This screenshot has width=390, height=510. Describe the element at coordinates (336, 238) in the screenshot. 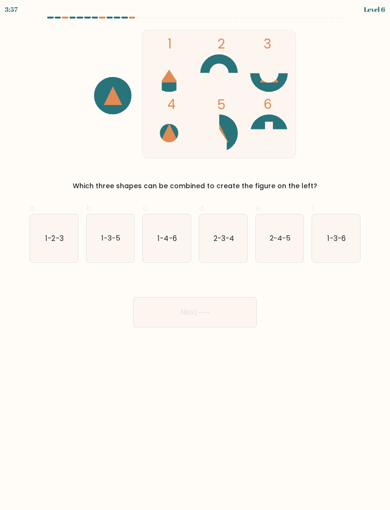

I see `text: 1-3-6` at that location.